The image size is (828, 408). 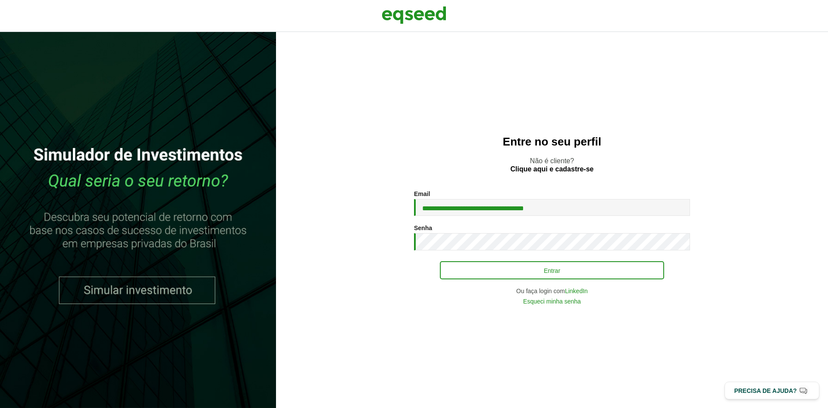 What do you see at coordinates (552, 169) in the screenshot?
I see `a: Clique aqui e cadastre-se` at bounding box center [552, 169].